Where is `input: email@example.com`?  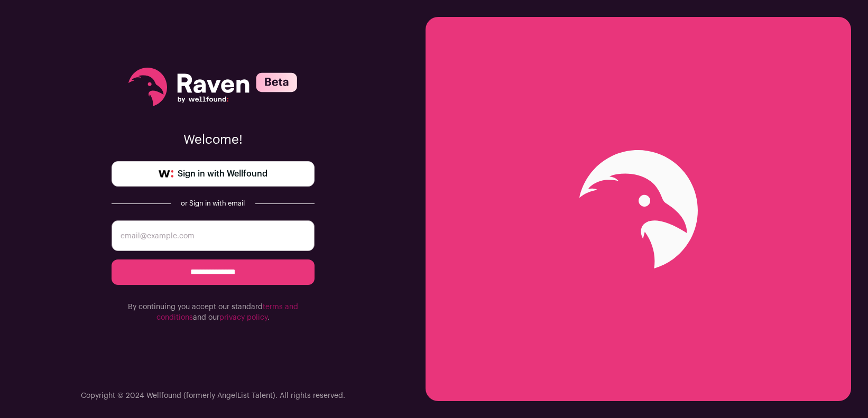
input: email@example.com is located at coordinates (213, 236).